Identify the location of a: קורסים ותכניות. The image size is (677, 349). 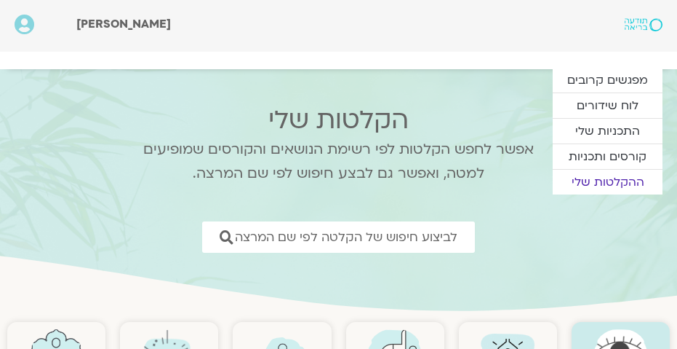
(608, 156).